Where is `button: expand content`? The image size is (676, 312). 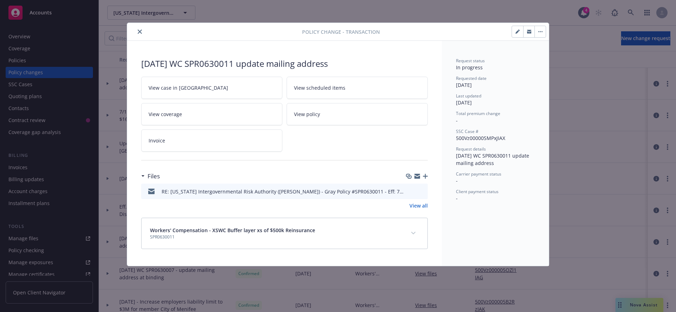 button: expand content is located at coordinates (413, 233).